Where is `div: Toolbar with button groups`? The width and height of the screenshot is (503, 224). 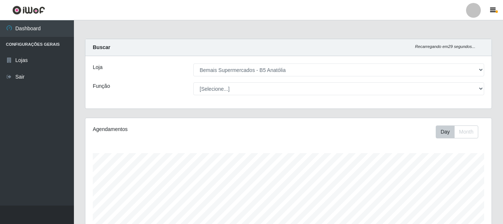 div: Toolbar with button groups is located at coordinates (460, 132).